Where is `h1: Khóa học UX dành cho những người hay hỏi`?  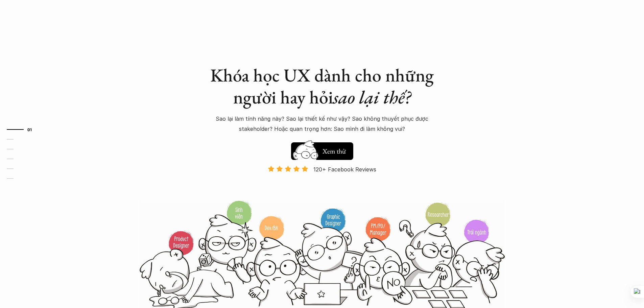 h1: Khóa học UX dành cho những người hay hỏi is located at coordinates (322, 86).